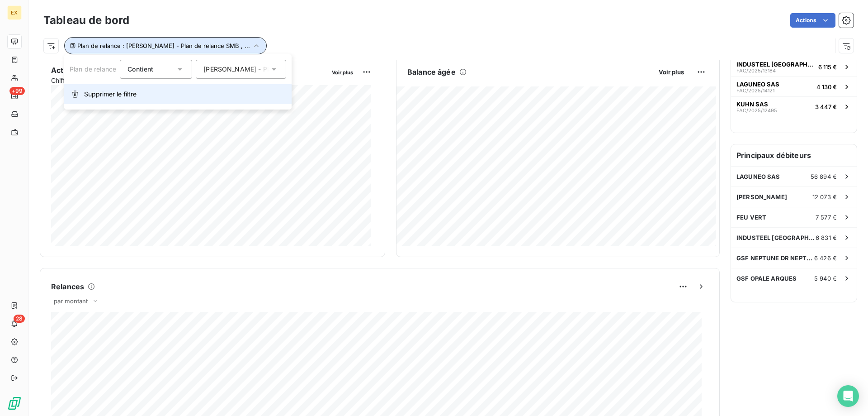 The height and width of the screenshot is (416, 868). What do you see at coordinates (755, 90) in the screenshot?
I see `span: FAC/2025/14121` at bounding box center [755, 90].